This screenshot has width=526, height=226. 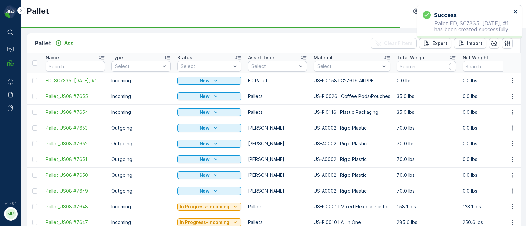 What do you see at coordinates (75, 160) in the screenshot?
I see `a: Pallet_US08 #7651` at bounding box center [75, 160].